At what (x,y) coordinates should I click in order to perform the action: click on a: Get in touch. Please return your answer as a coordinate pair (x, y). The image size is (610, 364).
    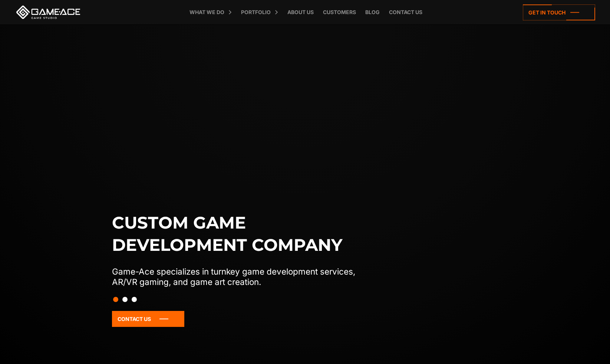
    Looking at the image, I should click on (559, 12).